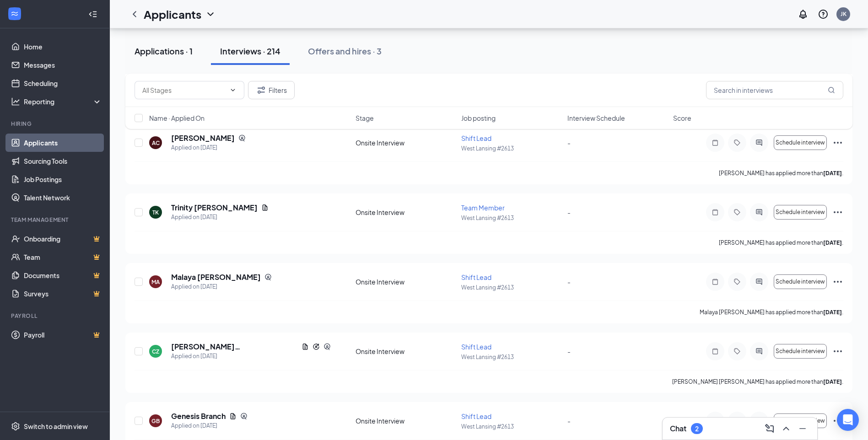  Describe the element at coordinates (250, 51) in the screenshot. I see `div: Interviews · 214` at that location.